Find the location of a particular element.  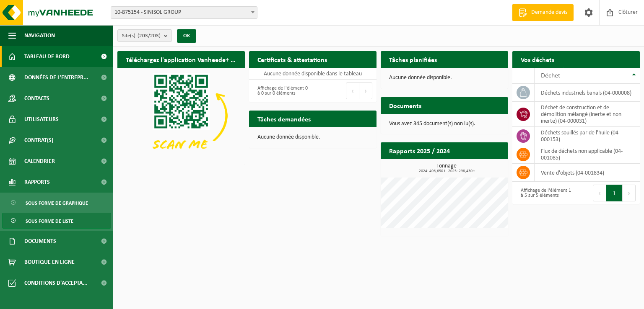

div: Affichage de l'élément 0 à 0 sur 0 éléments is located at coordinates (281, 91).